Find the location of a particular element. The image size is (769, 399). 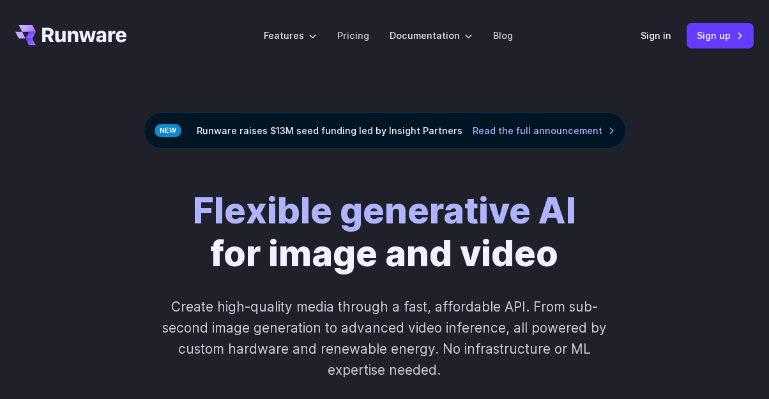

label: Documentation is located at coordinates (431, 35).